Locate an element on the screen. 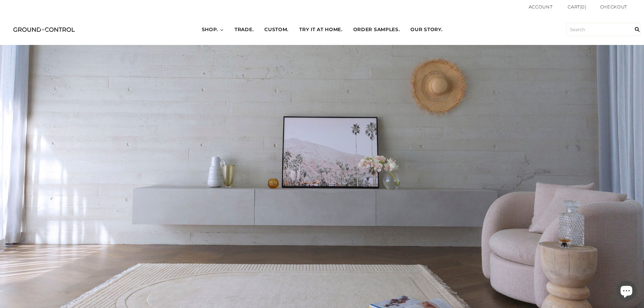 The image size is (644, 308). span: ORDER SAMPLES. is located at coordinates (377, 30).